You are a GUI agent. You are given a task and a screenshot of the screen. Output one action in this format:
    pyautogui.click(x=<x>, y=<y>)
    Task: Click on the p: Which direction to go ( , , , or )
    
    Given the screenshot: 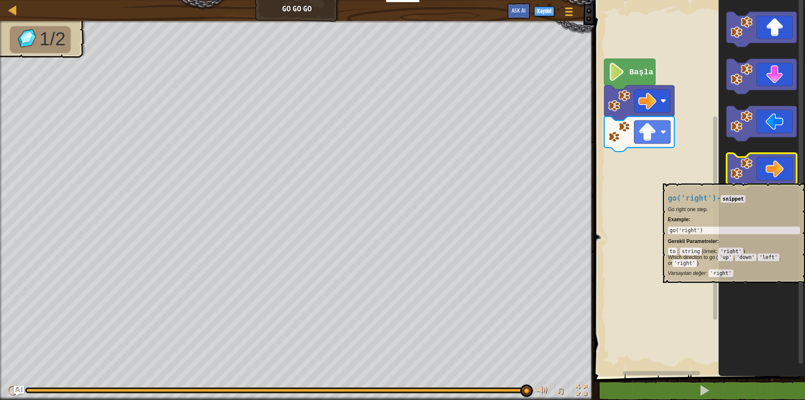 What is the action you would take?
    pyautogui.click(x=734, y=260)
    